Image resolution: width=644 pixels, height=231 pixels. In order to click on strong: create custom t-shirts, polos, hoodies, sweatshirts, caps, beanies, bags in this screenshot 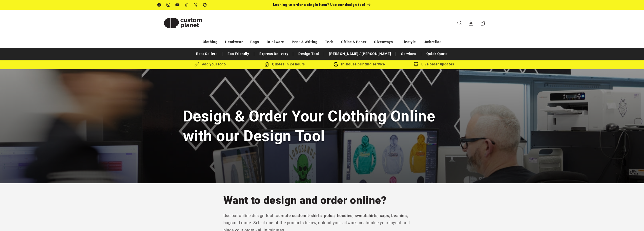, I will do `click(316, 219)`.